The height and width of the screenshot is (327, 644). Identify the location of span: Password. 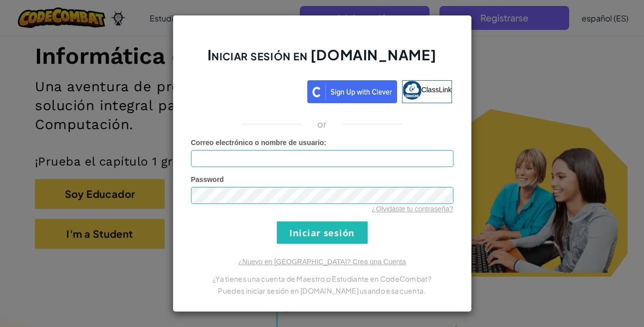
(207, 179).